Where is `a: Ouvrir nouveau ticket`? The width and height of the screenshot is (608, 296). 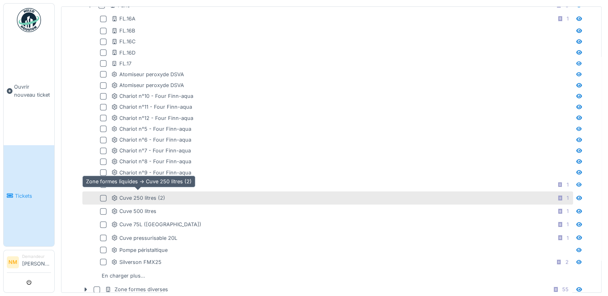
a: Ouvrir nouveau ticket is located at coordinates (29, 91).